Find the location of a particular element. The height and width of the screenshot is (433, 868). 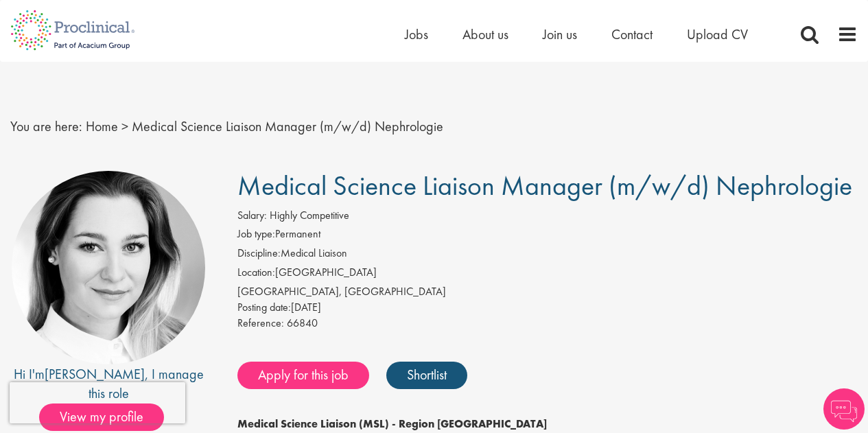

label: Discipline: is located at coordinates (259, 254).